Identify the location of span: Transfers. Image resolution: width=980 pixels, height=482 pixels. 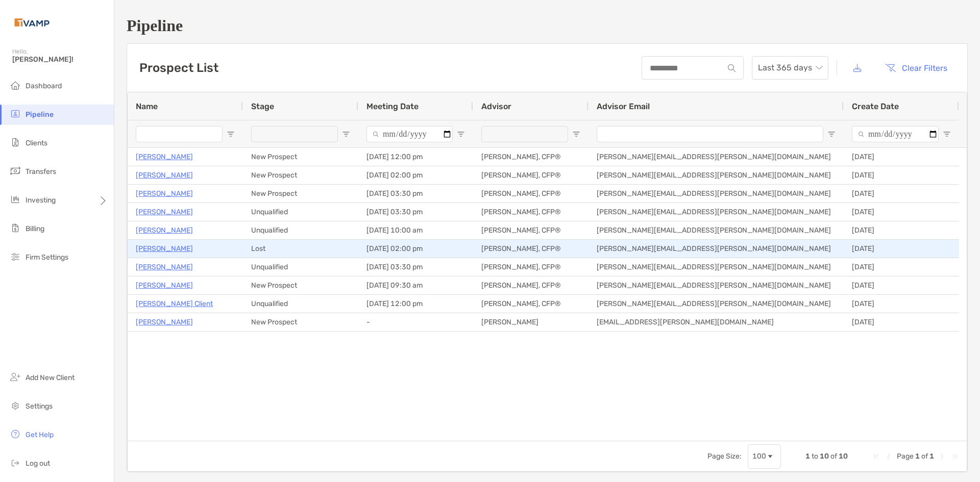
(41, 172).